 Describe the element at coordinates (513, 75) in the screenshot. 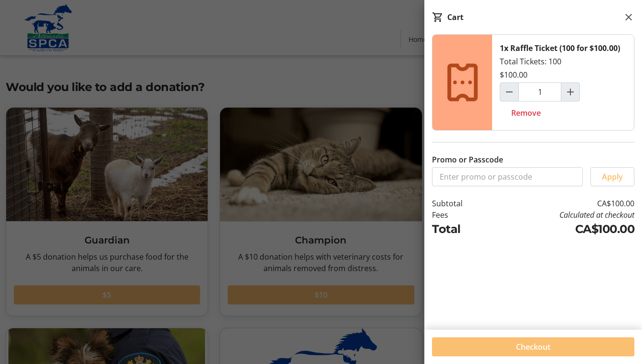

I see `div: $100.00` at that location.